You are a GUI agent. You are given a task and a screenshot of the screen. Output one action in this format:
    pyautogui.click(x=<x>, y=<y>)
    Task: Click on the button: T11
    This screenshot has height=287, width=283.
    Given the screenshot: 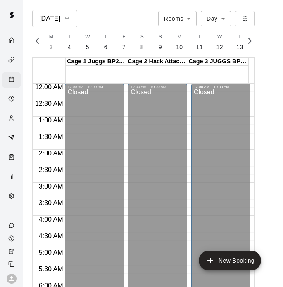 What is the action you would take?
    pyautogui.click(x=200, y=42)
    